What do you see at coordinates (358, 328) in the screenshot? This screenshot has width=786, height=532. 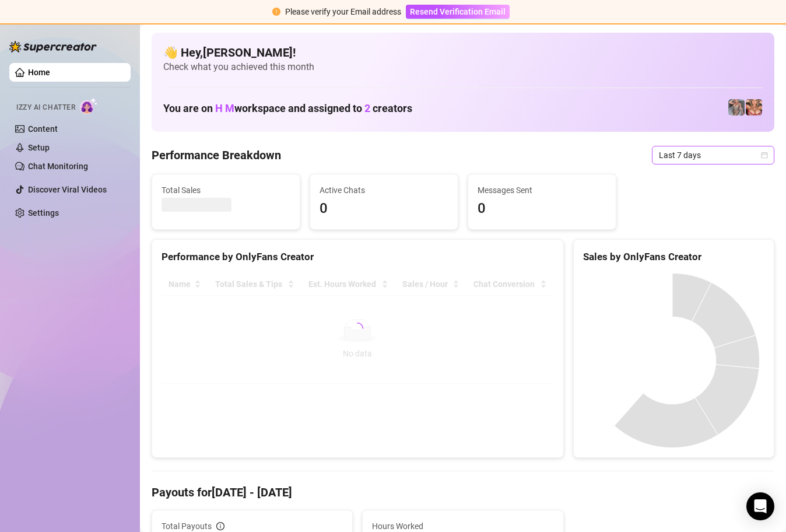 I see `span: loading` at bounding box center [358, 328].